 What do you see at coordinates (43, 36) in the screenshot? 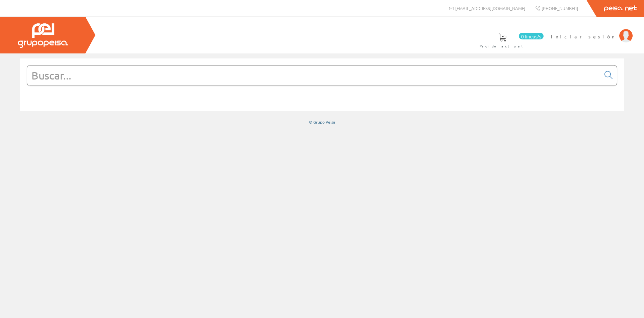
I see `img: Grupo Peisa` at bounding box center [43, 36].